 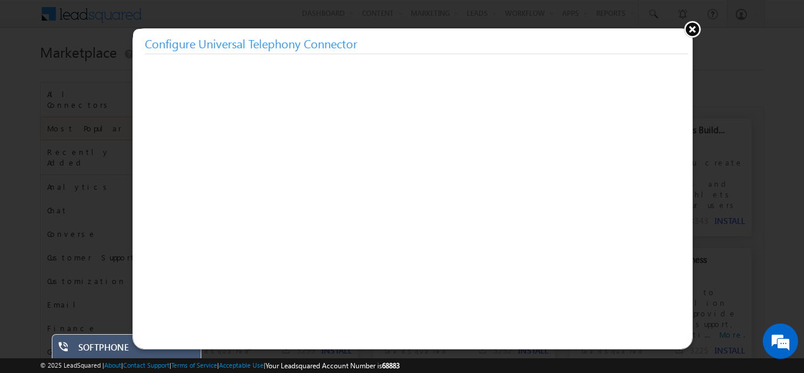 I want to click on a: Acceptable Use, so click(x=241, y=364).